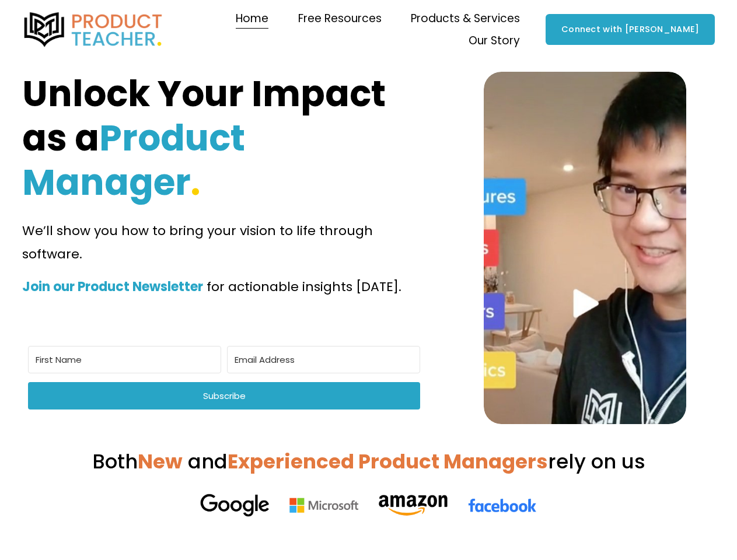 This screenshot has width=737, height=560. Describe the element at coordinates (138, 160) in the screenshot. I see `strong: Product Manager` at that location.